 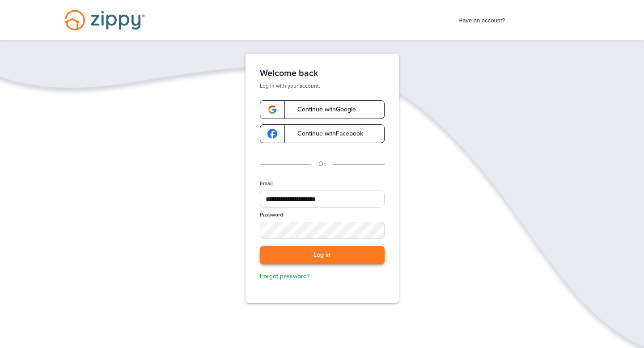 I want to click on label: Password, so click(x=272, y=215).